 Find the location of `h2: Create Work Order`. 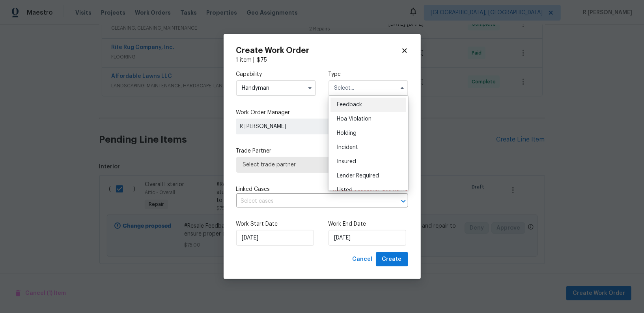

h2: Create Work Order is located at coordinates (319, 51).